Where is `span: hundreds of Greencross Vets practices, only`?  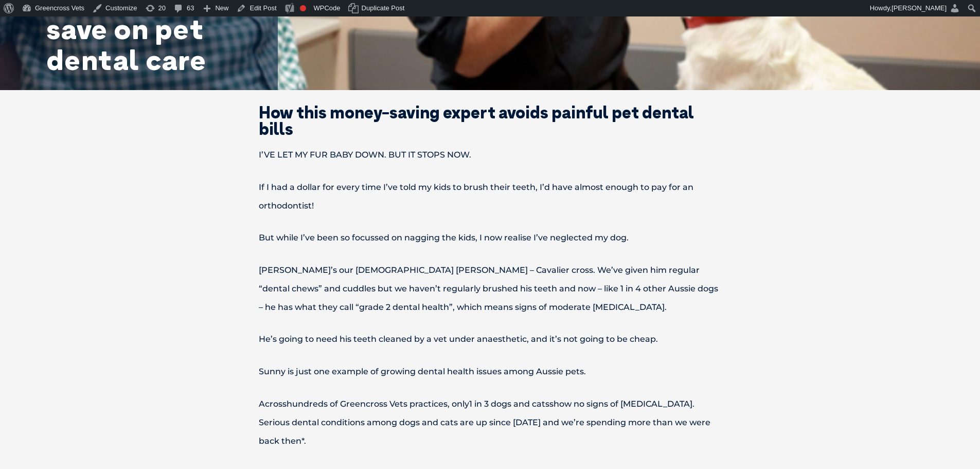
span: hundreds of Greencross Vets practices, only is located at coordinates (377, 403).